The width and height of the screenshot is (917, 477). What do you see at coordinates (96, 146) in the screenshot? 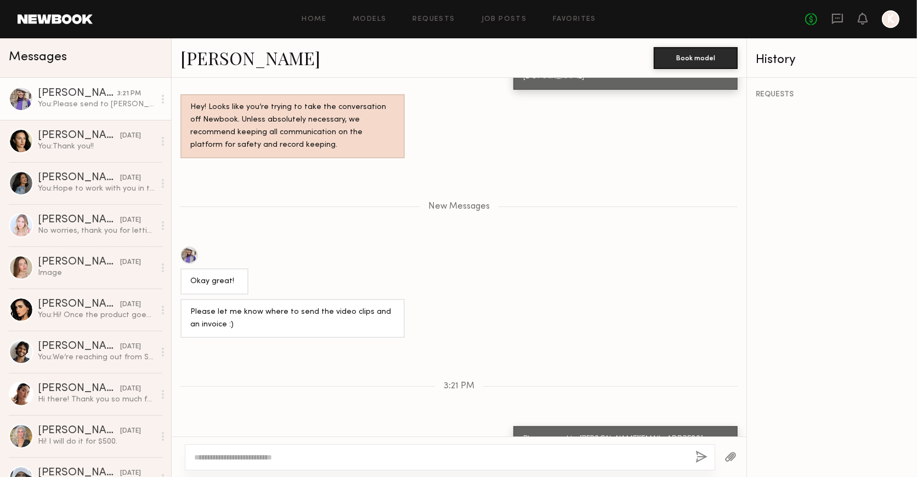
I see `div: You: Thank you!!` at bounding box center [96, 146].